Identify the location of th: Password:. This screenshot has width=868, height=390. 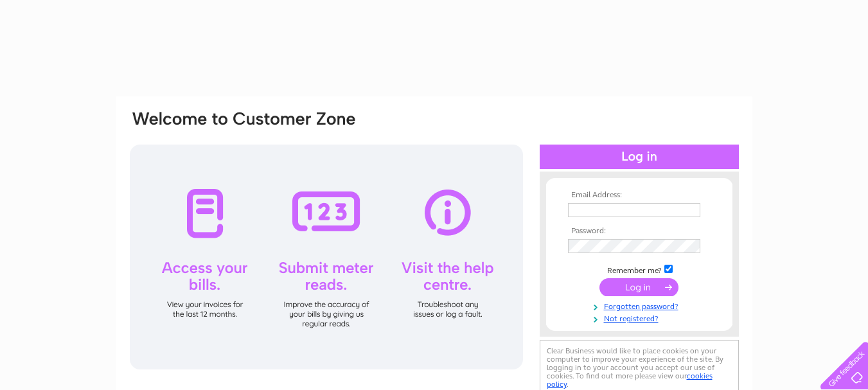
(639, 231).